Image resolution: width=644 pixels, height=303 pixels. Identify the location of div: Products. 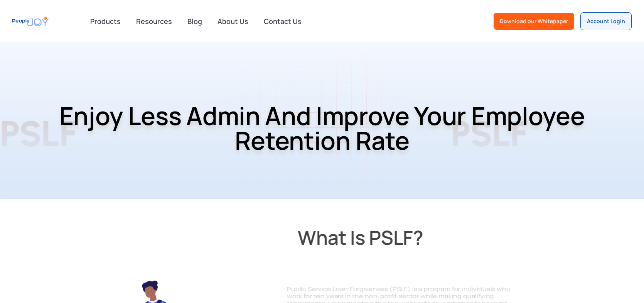
(105, 22).